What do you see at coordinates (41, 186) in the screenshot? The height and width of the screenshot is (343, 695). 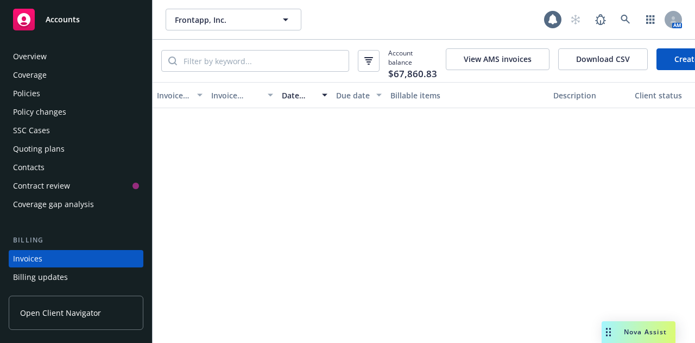 I see `div: Contract review` at bounding box center [41, 186].